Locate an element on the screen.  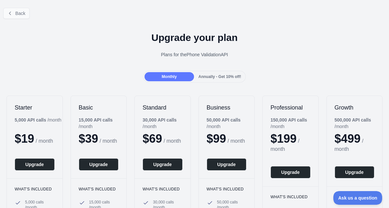
span: $ 499 is located at coordinates (347, 139).